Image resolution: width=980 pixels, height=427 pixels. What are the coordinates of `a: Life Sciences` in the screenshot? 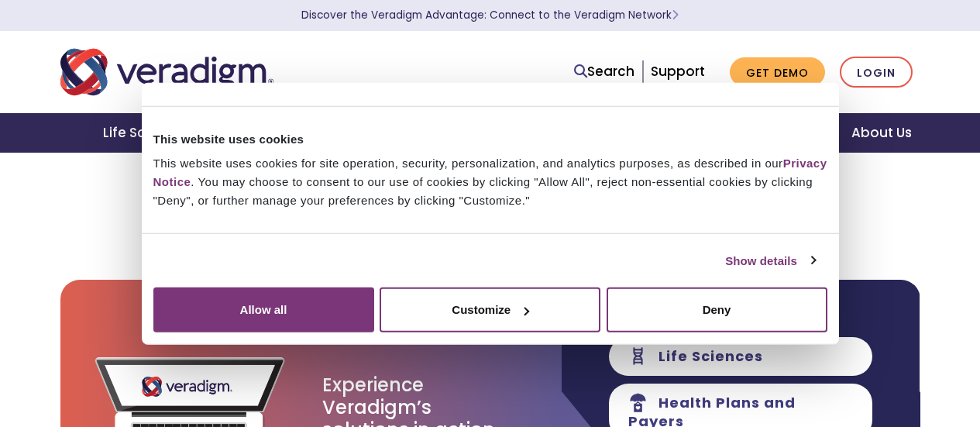 It's located at (149, 133).